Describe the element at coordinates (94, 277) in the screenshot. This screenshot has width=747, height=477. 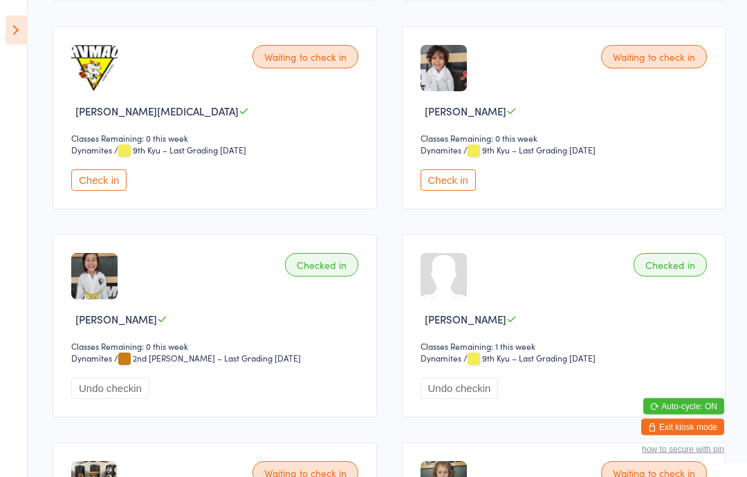
I see `img: image1682730426.png` at that location.